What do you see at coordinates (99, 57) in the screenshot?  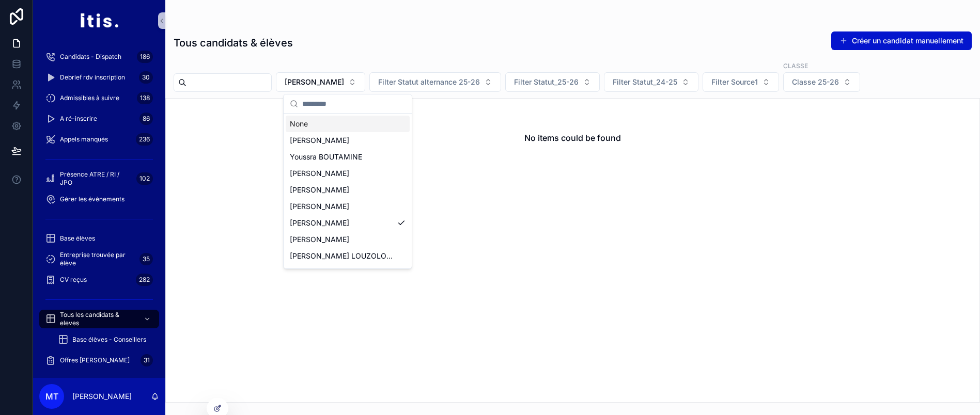 I see `a: Candidats - Dispatch186` at bounding box center [99, 57].